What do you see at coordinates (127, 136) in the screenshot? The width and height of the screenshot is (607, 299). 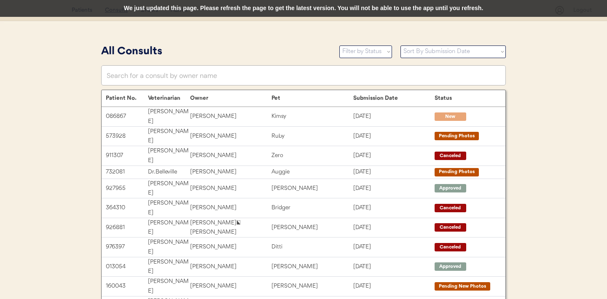 I see `div: 573928` at bounding box center [127, 136].